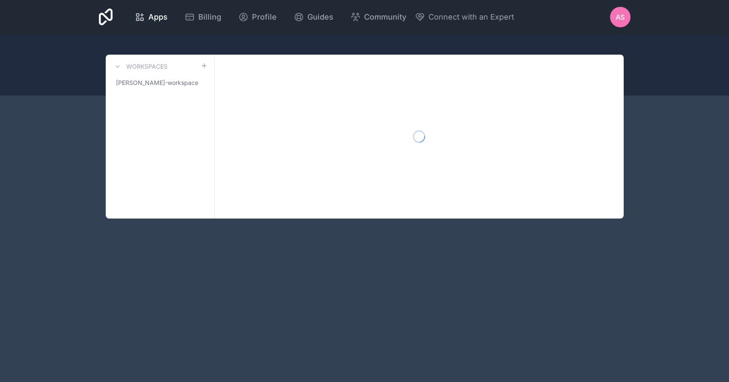 This screenshot has width=729, height=382. Describe the element at coordinates (151, 17) in the screenshot. I see `a: Apps` at that location.